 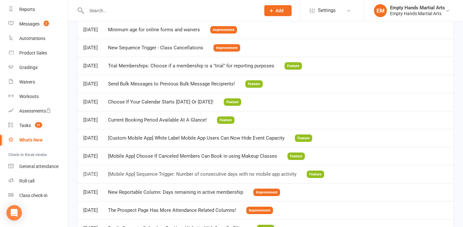 What do you see at coordinates (38, 111) in the screenshot?
I see `a: Assessments` at bounding box center [38, 111].